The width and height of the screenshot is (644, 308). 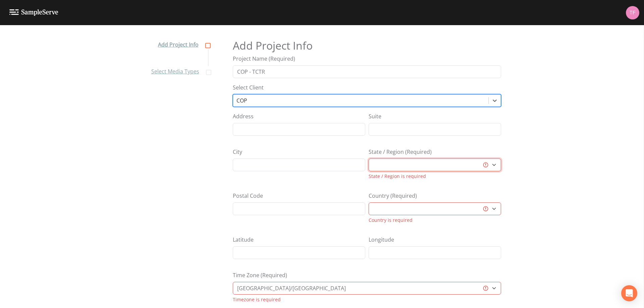 I want to click on h2: Add Project Info, so click(x=367, y=45).